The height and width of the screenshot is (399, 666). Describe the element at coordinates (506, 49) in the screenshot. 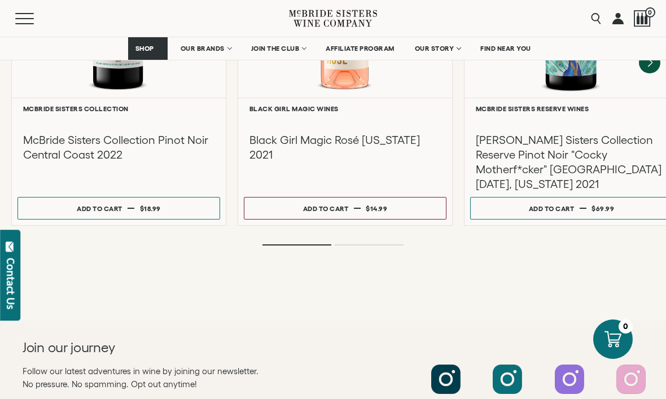

I see `a: FIND NEAR YOU` at that location.